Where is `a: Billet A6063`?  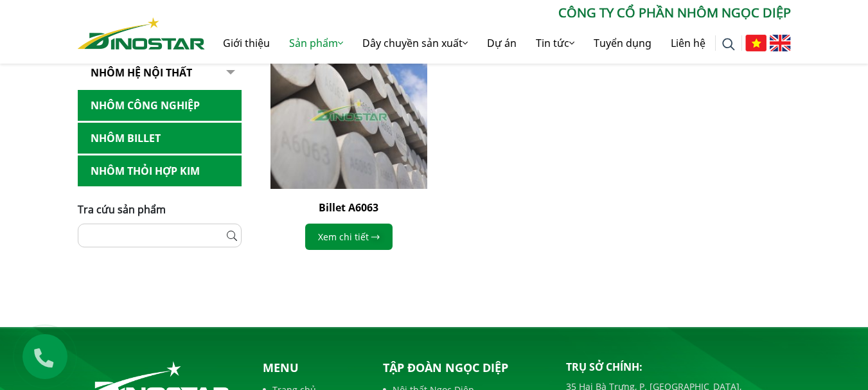
a: Billet A6063 is located at coordinates (348, 208).